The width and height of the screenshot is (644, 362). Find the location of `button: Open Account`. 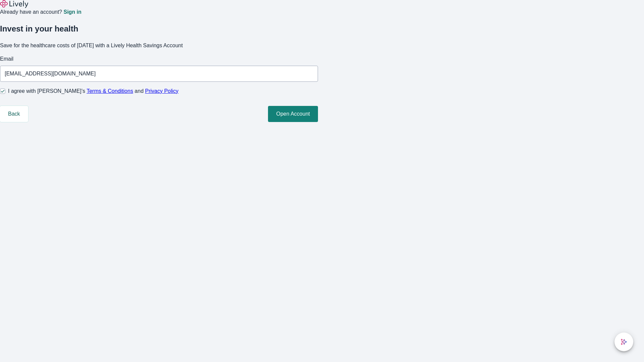

button: Open Account is located at coordinates (293, 114).